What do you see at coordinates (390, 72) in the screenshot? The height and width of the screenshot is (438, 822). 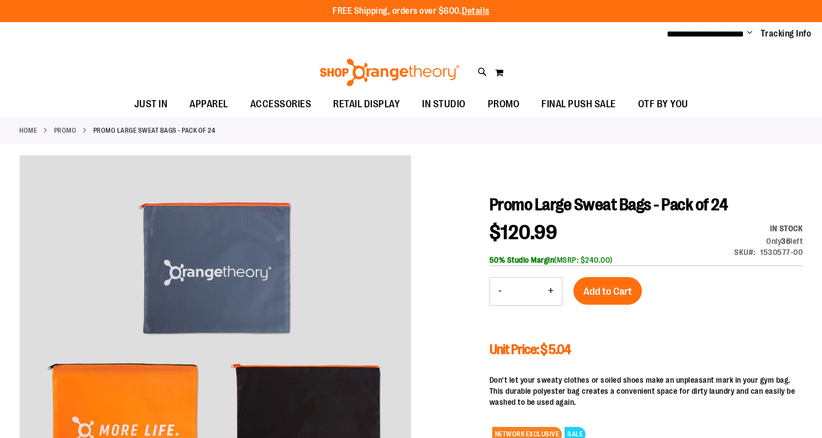 I see `img: Shop Orangetheory` at bounding box center [390, 72].